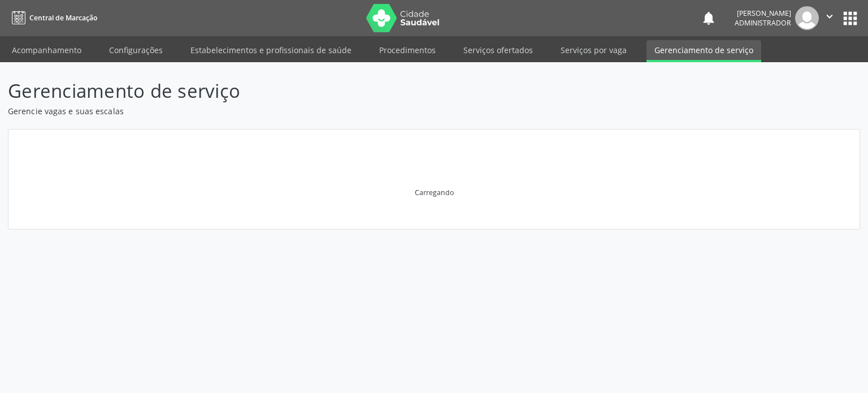 The width and height of the screenshot is (868, 393). Describe the element at coordinates (407, 50) in the screenshot. I see `a: Procedimentos` at that location.